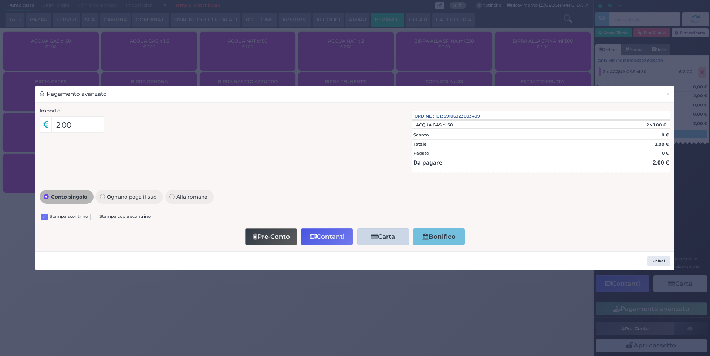 This screenshot has height=356, width=710. Describe the element at coordinates (271, 237) in the screenshot. I see `button: Pre-Conto` at that location.